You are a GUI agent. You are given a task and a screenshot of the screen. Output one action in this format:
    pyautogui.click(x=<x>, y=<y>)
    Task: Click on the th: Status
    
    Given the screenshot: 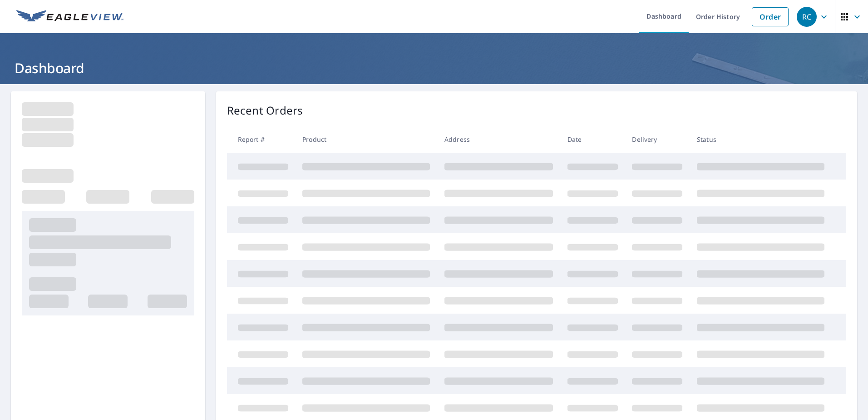 What is the action you would take?
    pyautogui.click(x=761, y=139)
    